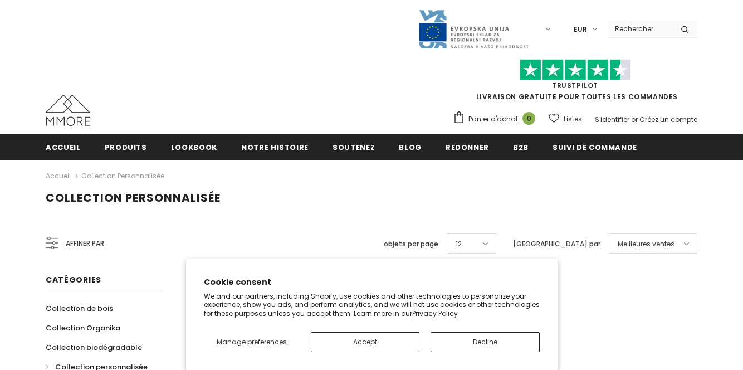 The width and height of the screenshot is (743, 370). What do you see at coordinates (126, 147) in the screenshot?
I see `a: Produits` at bounding box center [126, 147].